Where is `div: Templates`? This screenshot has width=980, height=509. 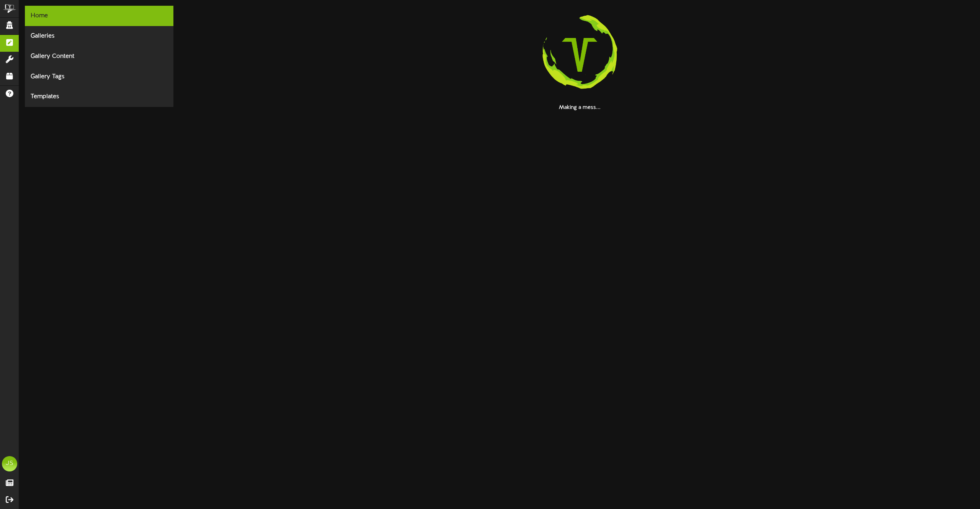 div: Templates is located at coordinates (99, 96).